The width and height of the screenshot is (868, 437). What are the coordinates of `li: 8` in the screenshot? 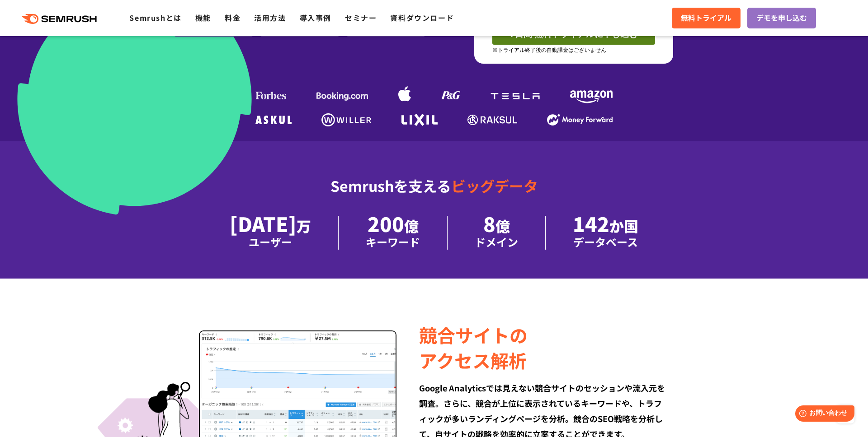 It's located at (496, 233).